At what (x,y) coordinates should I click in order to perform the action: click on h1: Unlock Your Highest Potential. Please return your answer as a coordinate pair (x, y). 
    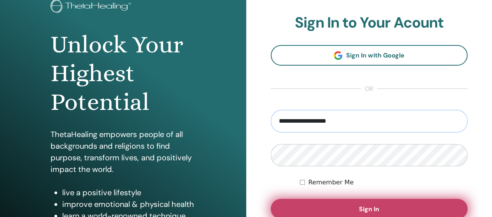
    Looking at the image, I should click on (123, 73).